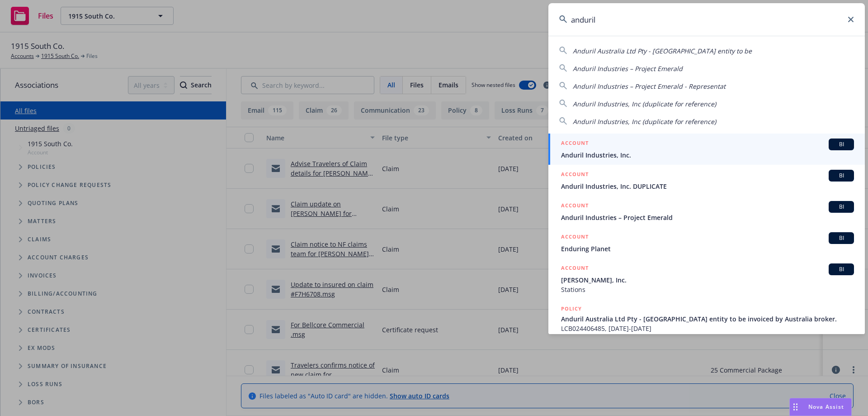  I want to click on span: Nova Assist, so click(826, 406).